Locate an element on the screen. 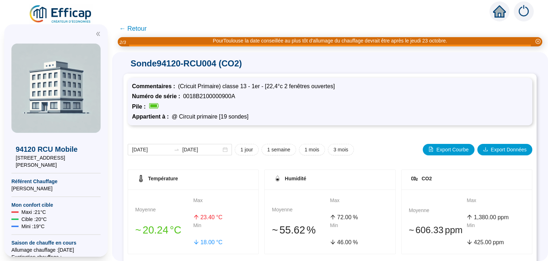 The height and width of the screenshot is (261, 548). span: 23 is located at coordinates (204, 217).